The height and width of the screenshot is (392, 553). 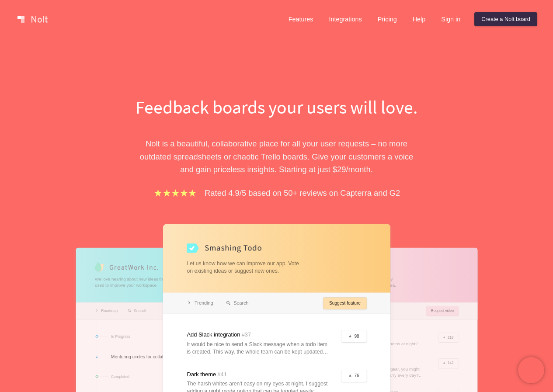 What do you see at coordinates (506, 19) in the screenshot?
I see `a: Create a Nolt board` at bounding box center [506, 19].